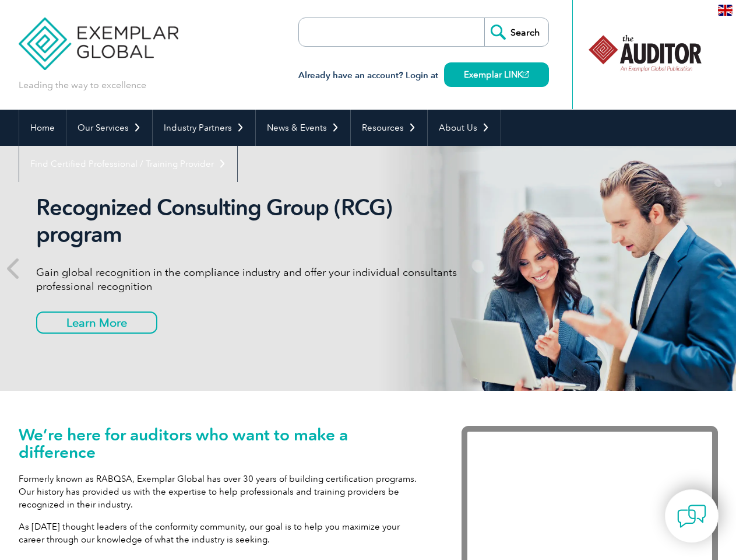  Describe the element at coordinates (223, 443) in the screenshot. I see `h1: We’re here for auditors who want to make a difference` at that location.